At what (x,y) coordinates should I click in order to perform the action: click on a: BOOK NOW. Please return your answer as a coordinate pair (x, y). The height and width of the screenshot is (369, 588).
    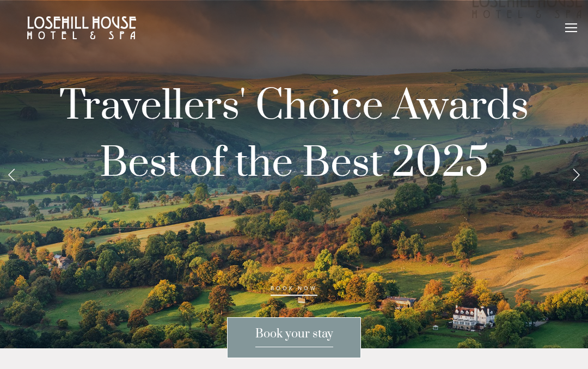
    Looking at the image, I should click on (294, 291).